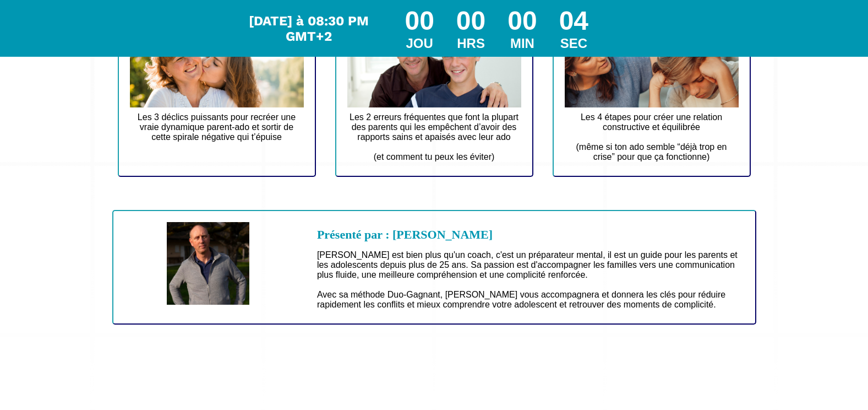  Describe the element at coordinates (309, 29) in the screenshot. I see `div: Le webinar commence dans...` at that location.